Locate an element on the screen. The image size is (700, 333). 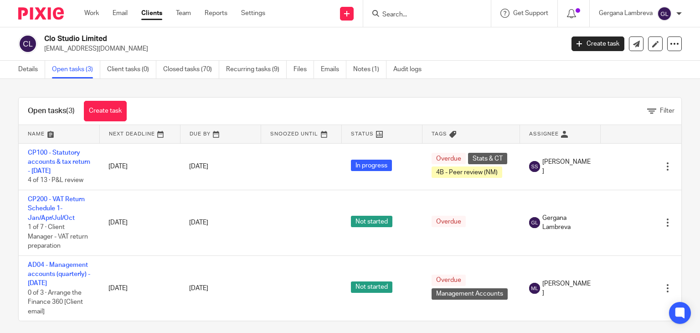
span: Gergana Lambreva is located at coordinates (567, 222).